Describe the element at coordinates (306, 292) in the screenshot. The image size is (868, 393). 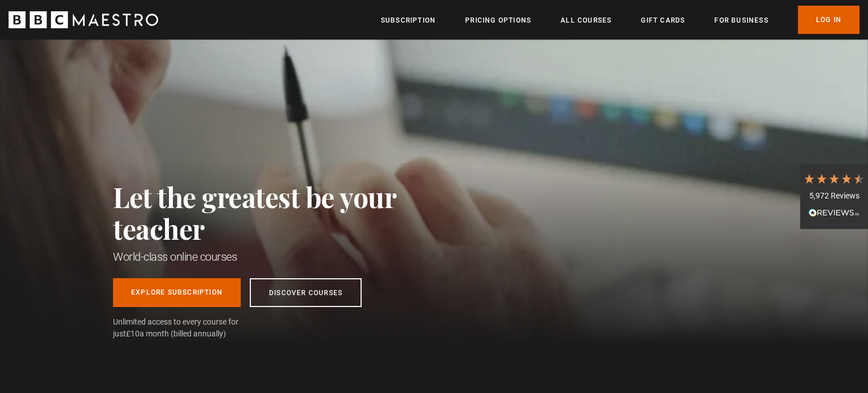
I see `a: Discover Courses` at that location.